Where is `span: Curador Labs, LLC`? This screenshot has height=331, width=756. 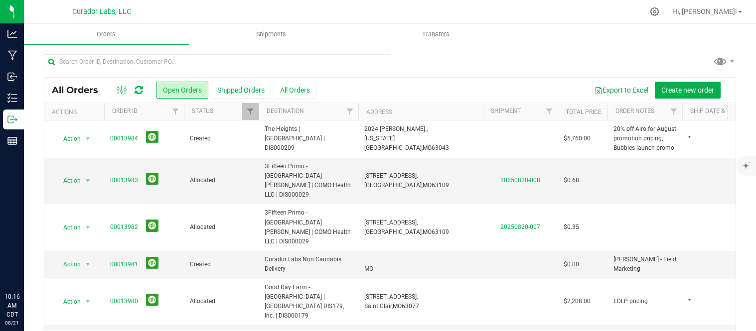 span: Curador Labs, LLC is located at coordinates (102, 11).